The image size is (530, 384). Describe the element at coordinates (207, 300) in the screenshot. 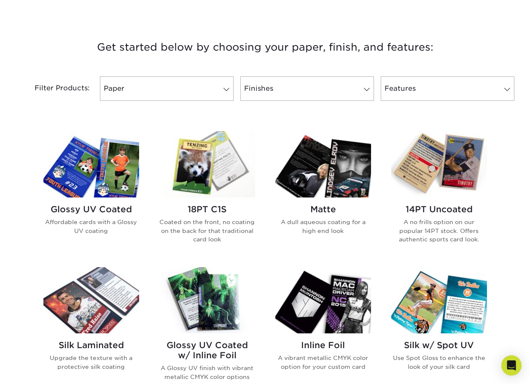

I see `img: Glossy UV Coated w/ Inline Foil Trading Cards` at that location.